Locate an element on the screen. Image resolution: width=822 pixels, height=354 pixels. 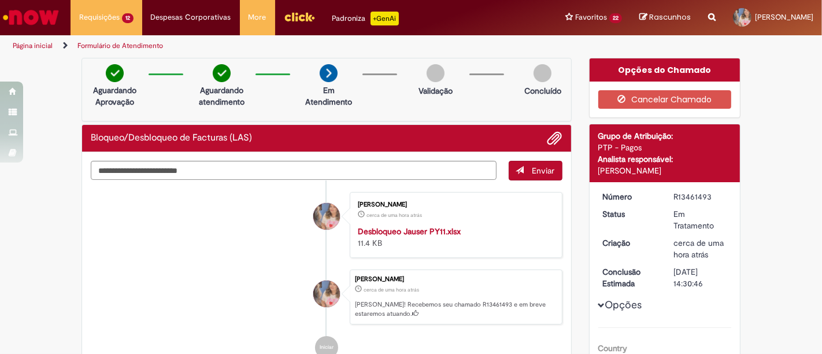
dt: Conclusão Estimada is located at coordinates (629, 277).